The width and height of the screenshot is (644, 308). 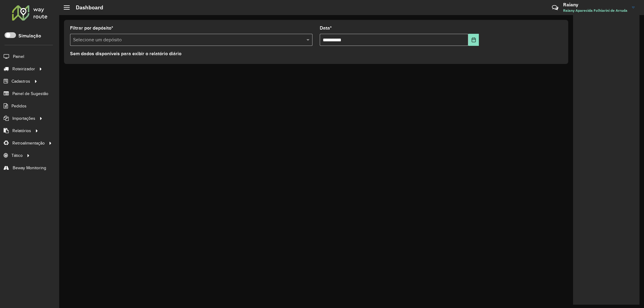 What do you see at coordinates (595, 5) in the screenshot?
I see `h3: Raiany` at bounding box center [595, 5].